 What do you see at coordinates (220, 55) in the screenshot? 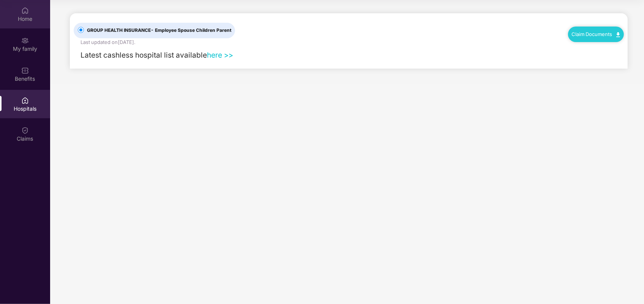
I see `a: here >>` at bounding box center [220, 55].